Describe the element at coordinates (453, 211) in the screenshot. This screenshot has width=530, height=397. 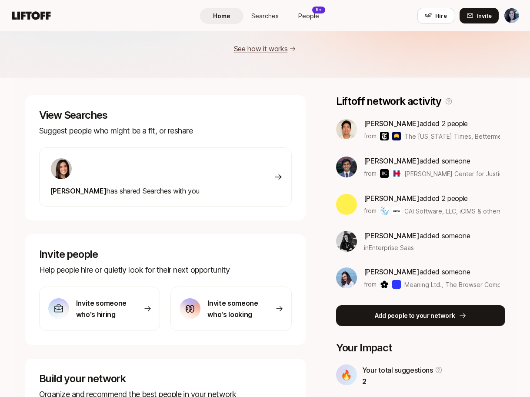
I see `span: CAI Software, LLC, iCIMS & others` at that location.